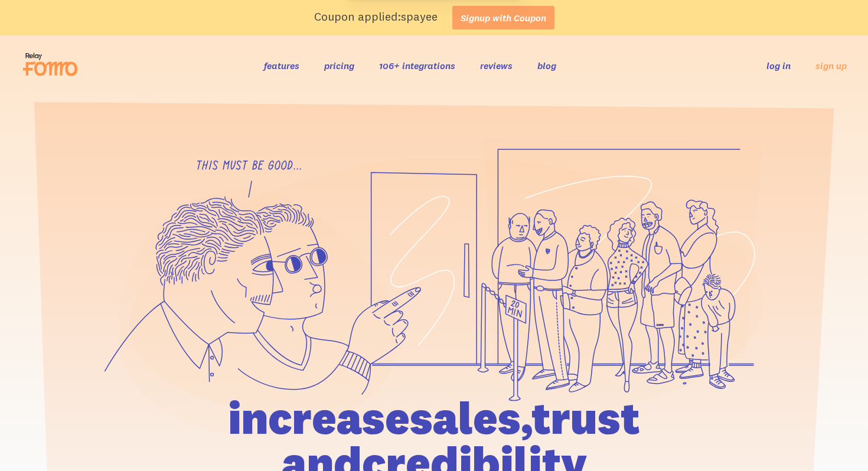 This screenshot has width=868, height=471. I want to click on a: 106+ integrations, so click(417, 65).